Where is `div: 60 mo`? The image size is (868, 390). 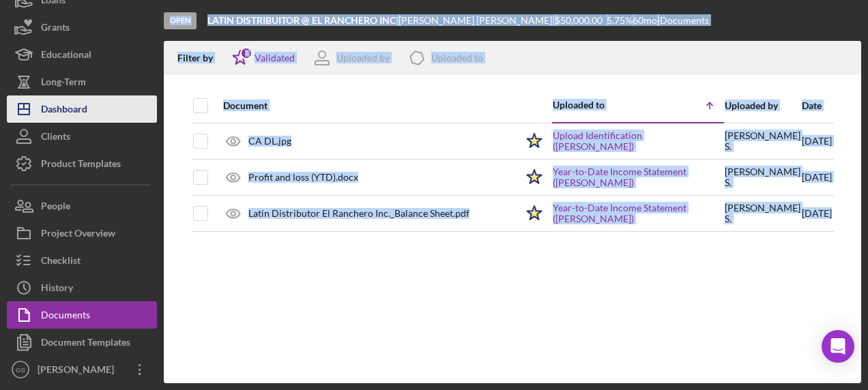
div: 60 mo is located at coordinates (645, 21).